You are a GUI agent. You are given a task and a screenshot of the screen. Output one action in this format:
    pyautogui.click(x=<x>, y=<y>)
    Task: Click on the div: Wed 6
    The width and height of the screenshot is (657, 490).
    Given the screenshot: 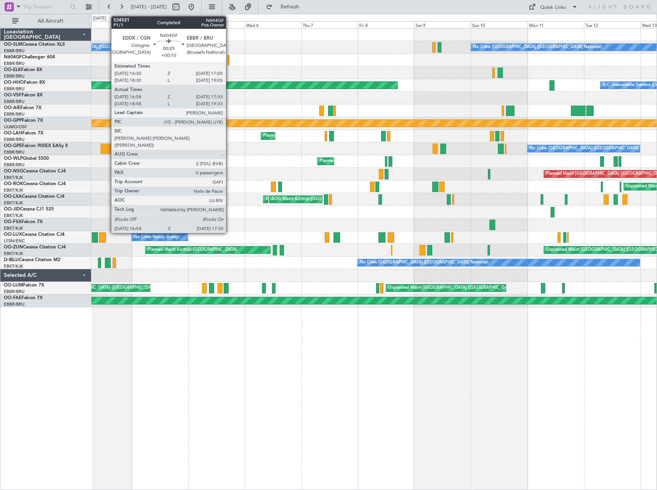 What is the action you would take?
    pyautogui.click(x=273, y=25)
    